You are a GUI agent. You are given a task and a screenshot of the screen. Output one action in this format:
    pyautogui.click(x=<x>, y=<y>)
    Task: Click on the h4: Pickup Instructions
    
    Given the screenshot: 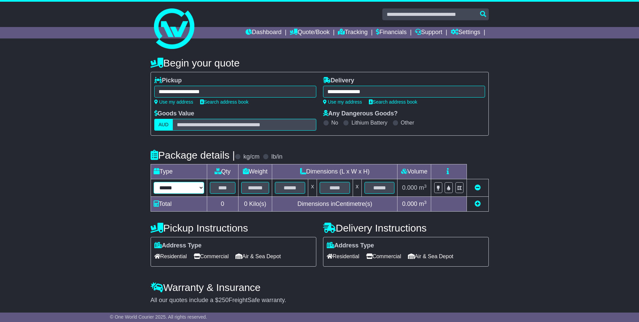 What is the action you would take?
    pyautogui.click(x=234, y=227)
    